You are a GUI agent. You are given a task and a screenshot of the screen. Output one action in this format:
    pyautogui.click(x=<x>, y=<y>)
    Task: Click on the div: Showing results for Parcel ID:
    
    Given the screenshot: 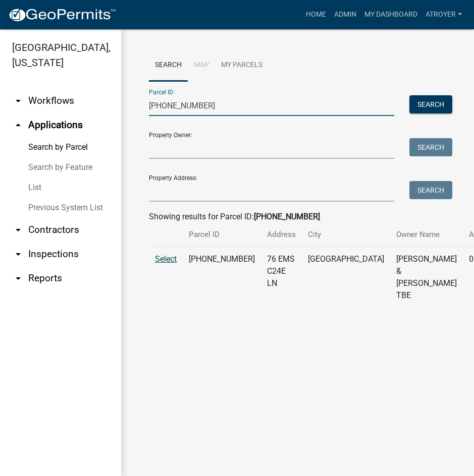 What is the action you would take?
    pyautogui.click(x=297, y=217)
    